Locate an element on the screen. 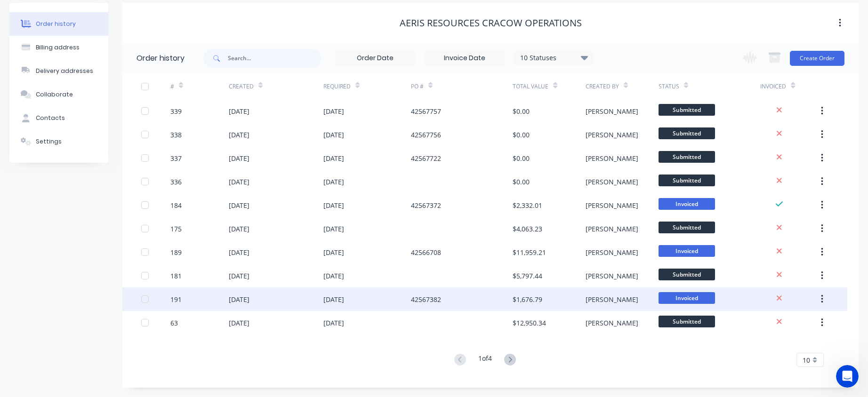 The width and height of the screenshot is (868, 397). div: 42567757 is located at coordinates (426, 111).